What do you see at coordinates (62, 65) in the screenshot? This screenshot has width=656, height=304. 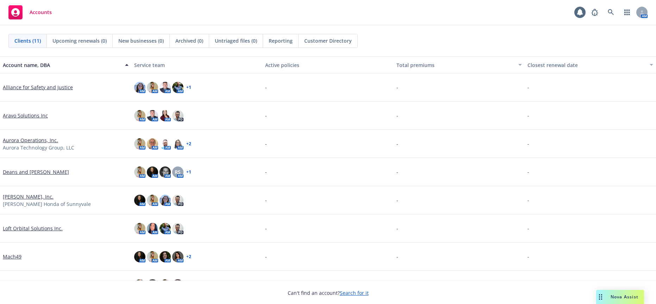 I see `div: Account name, DBA` at bounding box center [62, 65].